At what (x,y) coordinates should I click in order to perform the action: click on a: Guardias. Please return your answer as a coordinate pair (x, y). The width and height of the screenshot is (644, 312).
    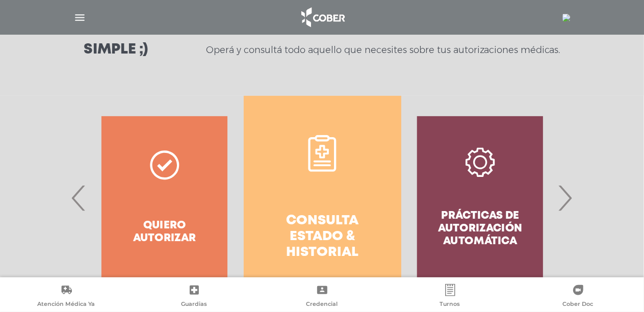
    Looking at the image, I should click on (194, 297).